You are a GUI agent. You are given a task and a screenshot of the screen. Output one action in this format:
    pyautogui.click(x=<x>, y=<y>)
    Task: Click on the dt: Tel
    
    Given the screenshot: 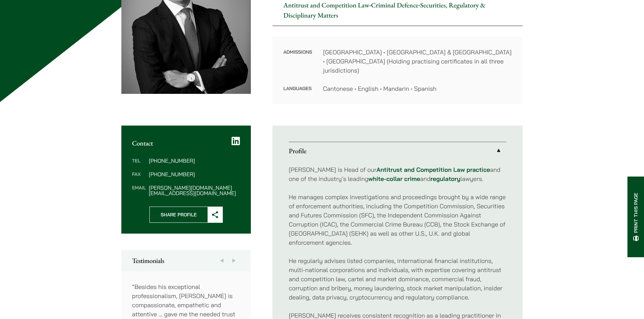 What is the action you would take?
    pyautogui.click(x=139, y=165)
    